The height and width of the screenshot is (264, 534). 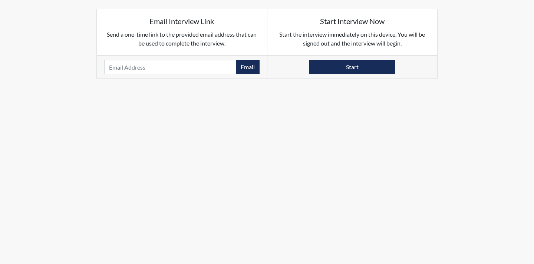 What do you see at coordinates (182, 21) in the screenshot?
I see `h5: Email Interview Link` at bounding box center [182, 21].